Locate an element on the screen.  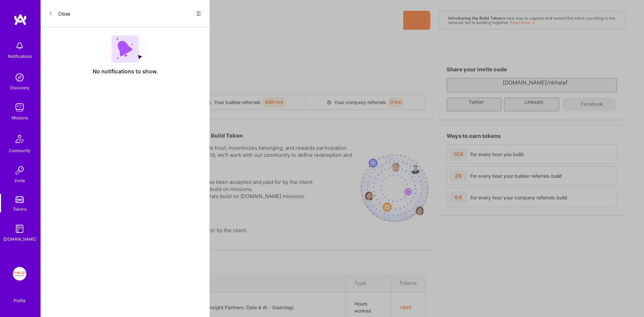
div: Missions is located at coordinates (20, 117).